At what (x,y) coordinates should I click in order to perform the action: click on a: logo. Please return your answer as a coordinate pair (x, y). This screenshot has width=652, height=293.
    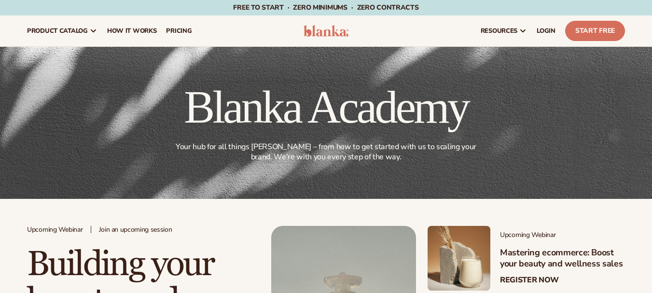
    Looking at the image, I should click on (326, 31).